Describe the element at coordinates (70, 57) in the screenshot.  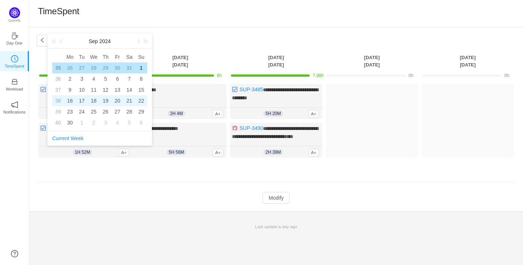
I see `th: Mon` at that location.